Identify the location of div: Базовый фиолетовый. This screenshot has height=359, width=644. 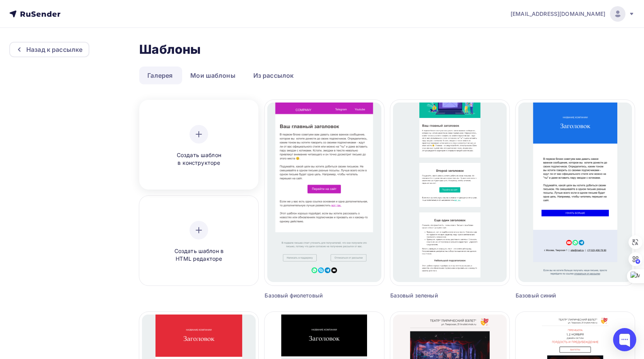
(309, 296).